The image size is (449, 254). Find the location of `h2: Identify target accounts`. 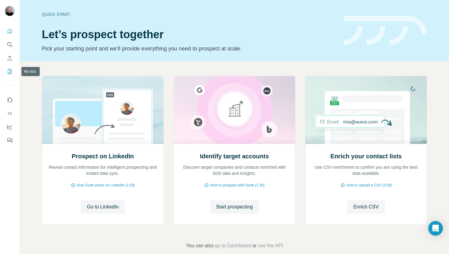

h2: Identify target accounts is located at coordinates (234, 156).